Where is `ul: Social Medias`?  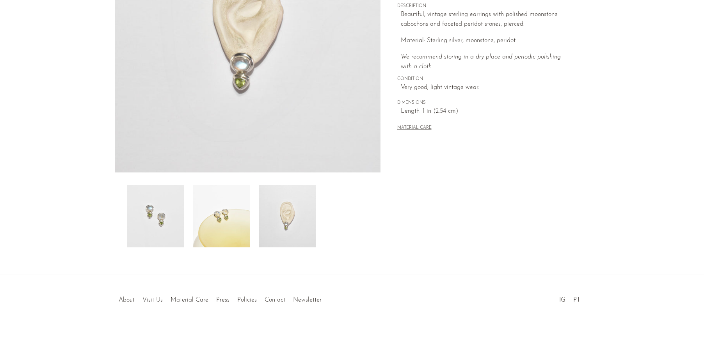 ul: Social Medias is located at coordinates (570, 298).